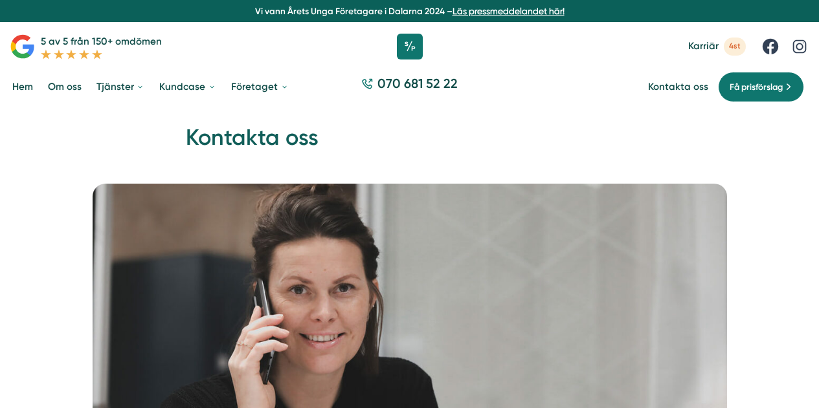 Image resolution: width=819 pixels, height=408 pixels. What do you see at coordinates (703, 46) in the screenshot?
I see `span: Karriär` at bounding box center [703, 46].